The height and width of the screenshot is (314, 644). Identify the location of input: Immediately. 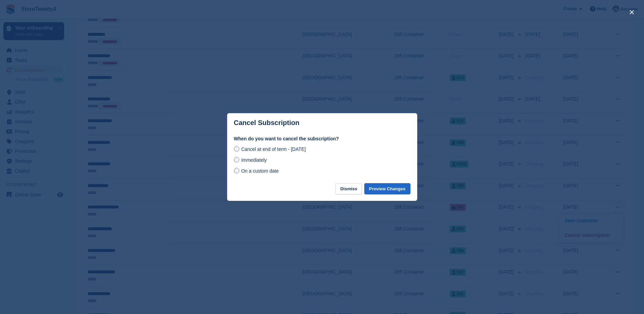
(237, 160).